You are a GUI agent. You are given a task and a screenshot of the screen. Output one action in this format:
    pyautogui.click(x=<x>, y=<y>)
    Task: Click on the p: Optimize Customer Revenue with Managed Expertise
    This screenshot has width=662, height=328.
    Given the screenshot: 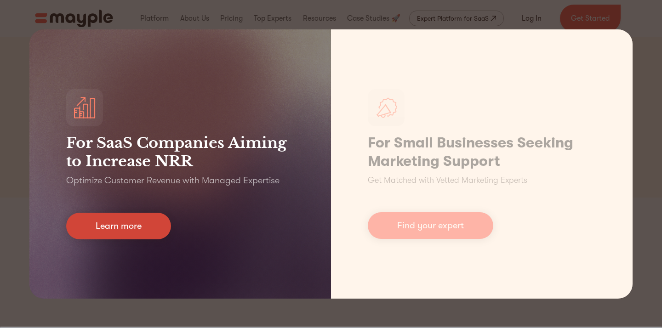 What is the action you would take?
    pyautogui.click(x=173, y=181)
    